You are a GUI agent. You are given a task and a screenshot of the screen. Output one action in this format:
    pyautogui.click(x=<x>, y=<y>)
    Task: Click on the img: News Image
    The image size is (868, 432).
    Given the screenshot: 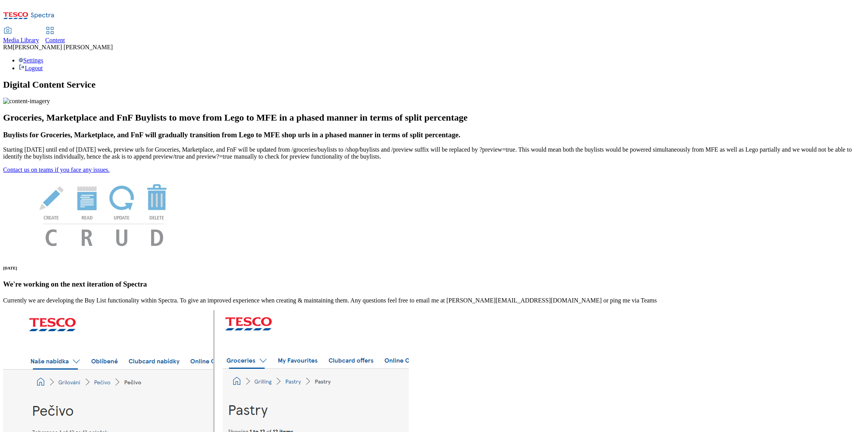 What is the action you would take?
    pyautogui.click(x=104, y=213)
    